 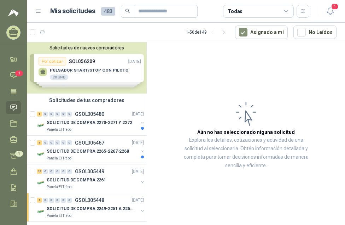 I want to click on span: search, so click(x=128, y=11).